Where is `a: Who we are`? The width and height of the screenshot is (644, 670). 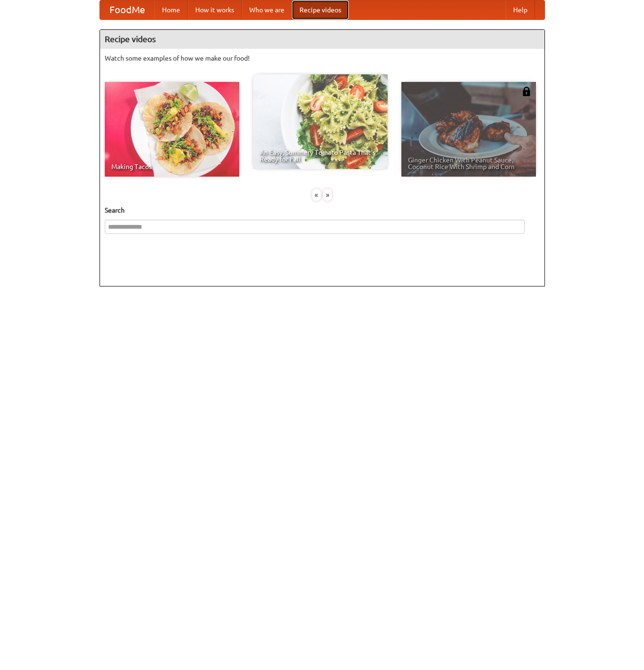 a: Who we are is located at coordinates (267, 10).